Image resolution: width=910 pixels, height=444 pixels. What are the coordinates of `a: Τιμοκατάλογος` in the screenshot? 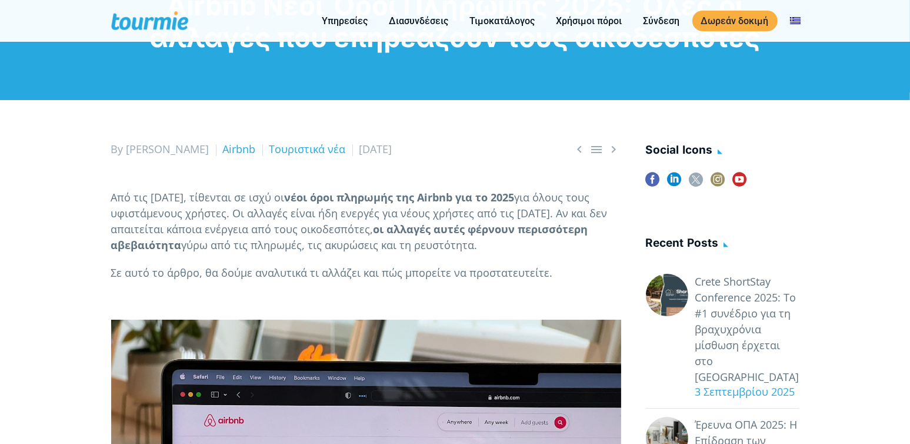 It's located at (503, 21).